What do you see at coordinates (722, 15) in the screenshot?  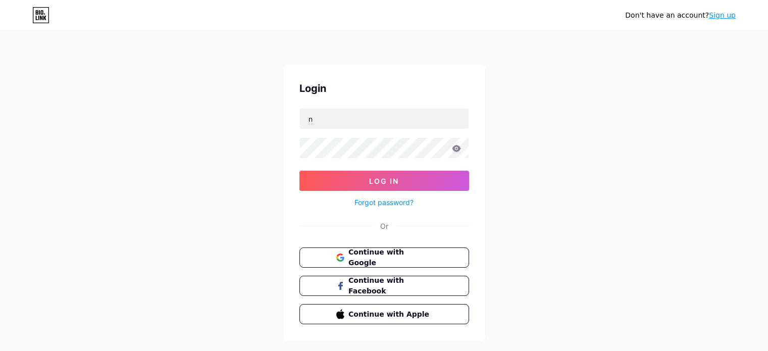 I see `a: Sign up` at bounding box center [722, 15].